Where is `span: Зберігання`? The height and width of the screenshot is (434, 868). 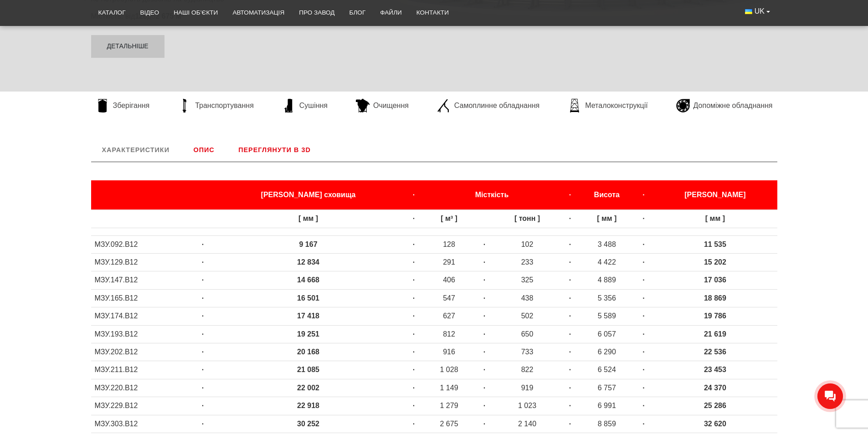 span: Зберігання is located at coordinates (131, 106).